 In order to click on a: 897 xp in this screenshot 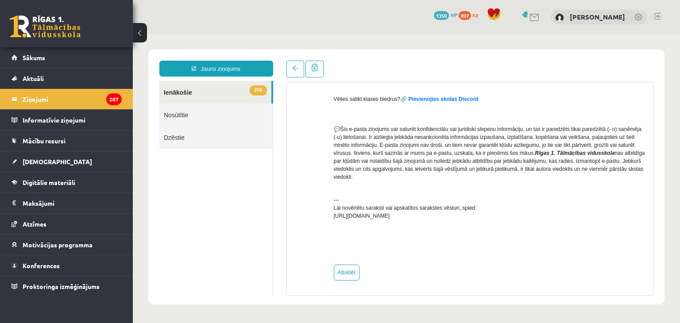, I will do `click(471, 15)`.